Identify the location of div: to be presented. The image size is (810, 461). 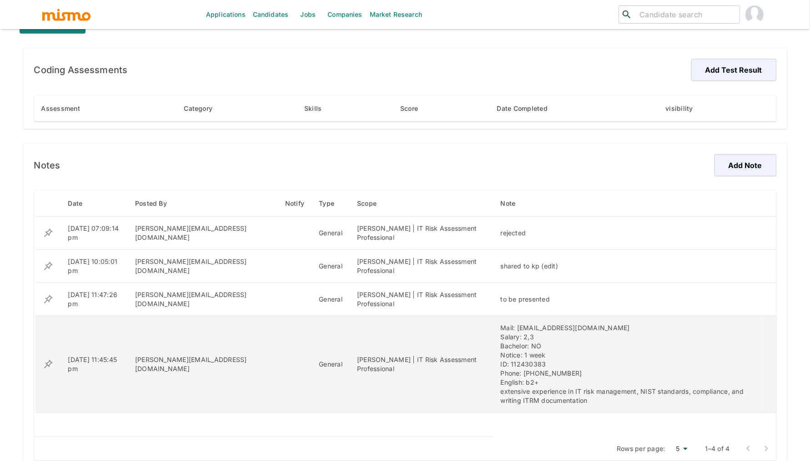
(627, 300).